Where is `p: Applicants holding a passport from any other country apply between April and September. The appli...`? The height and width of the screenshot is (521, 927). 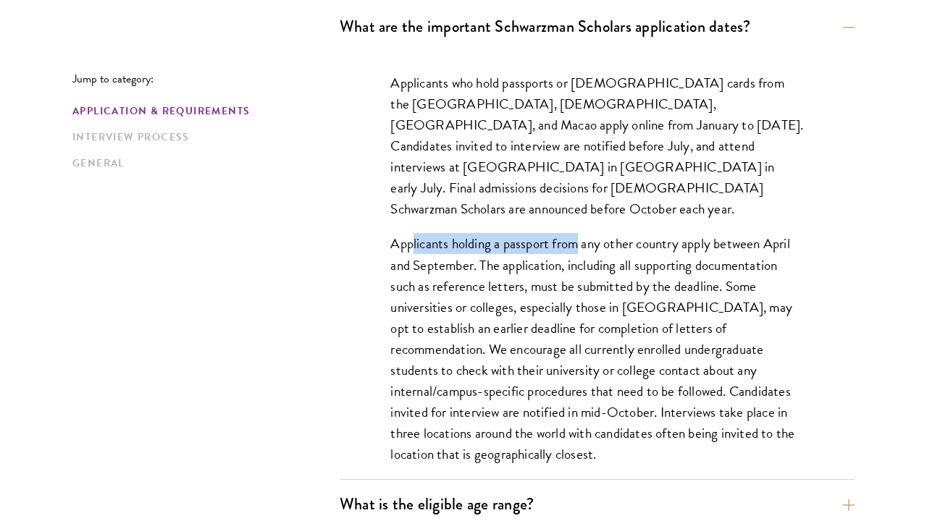
p: Applicants holding a passport from any other country apply between April and September. The appli... is located at coordinates (596, 349).